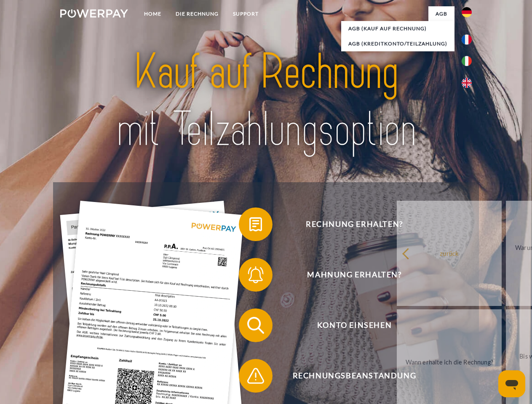  I want to click on a: SUPPORT, so click(246, 14).